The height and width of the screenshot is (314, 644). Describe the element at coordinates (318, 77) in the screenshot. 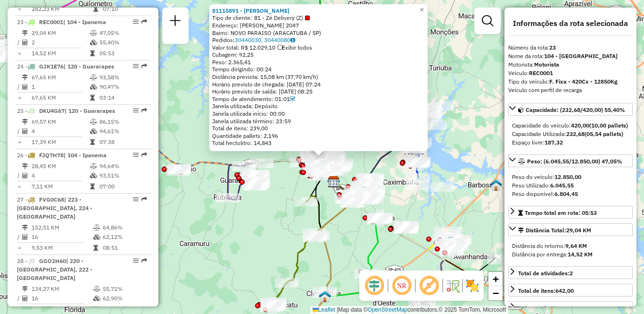

I see `div: Distância prevista: 15,08 km (37,70 km/h)` at that location.